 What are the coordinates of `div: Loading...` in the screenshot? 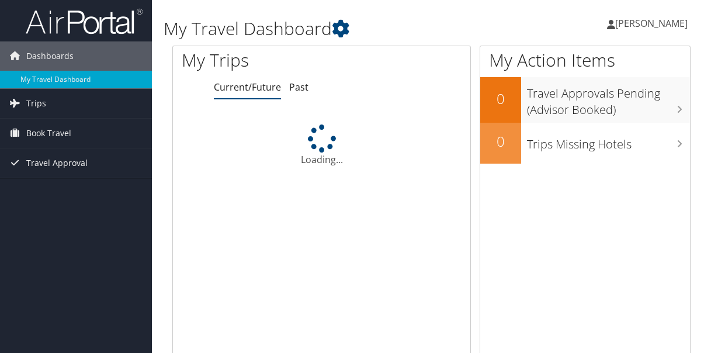 It's located at (321, 145).